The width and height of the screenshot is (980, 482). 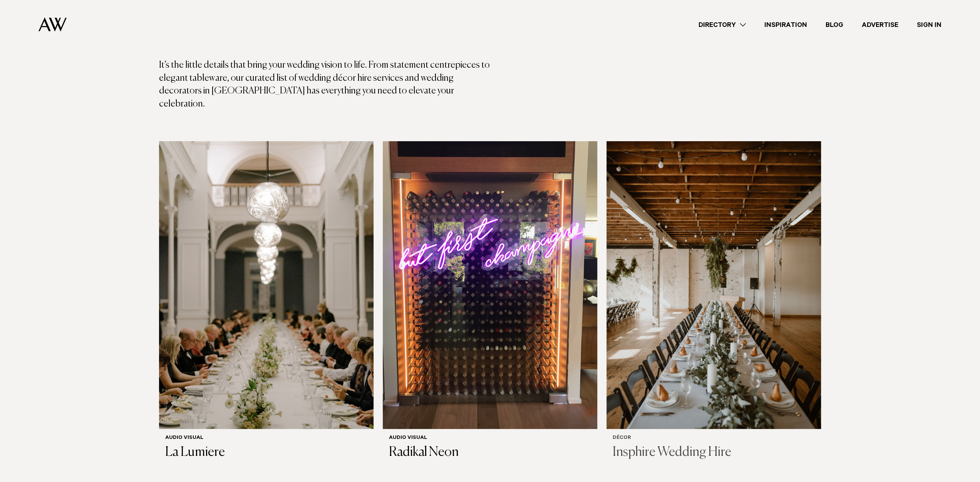 What do you see at coordinates (722, 25) in the screenshot?
I see `a: Directory` at bounding box center [722, 25].